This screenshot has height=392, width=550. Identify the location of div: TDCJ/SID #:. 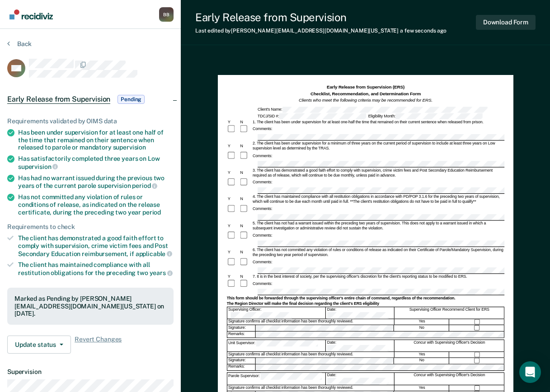
(312, 116).